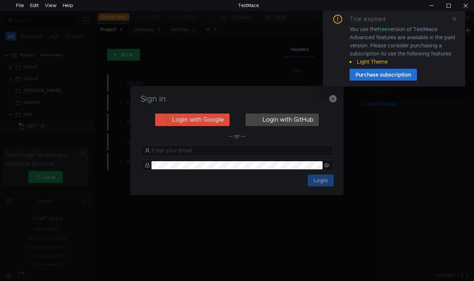  What do you see at coordinates (240, 151) in the screenshot?
I see `input: Enter your Email` at bounding box center [240, 151].